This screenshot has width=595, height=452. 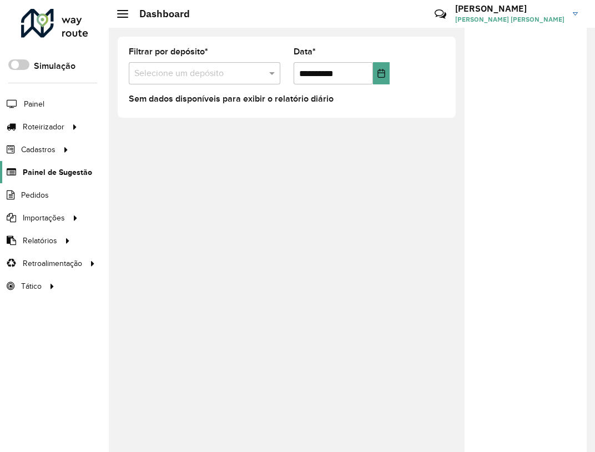 What do you see at coordinates (57, 172) in the screenshot?
I see `span: Painel de Sugestão` at bounding box center [57, 172].